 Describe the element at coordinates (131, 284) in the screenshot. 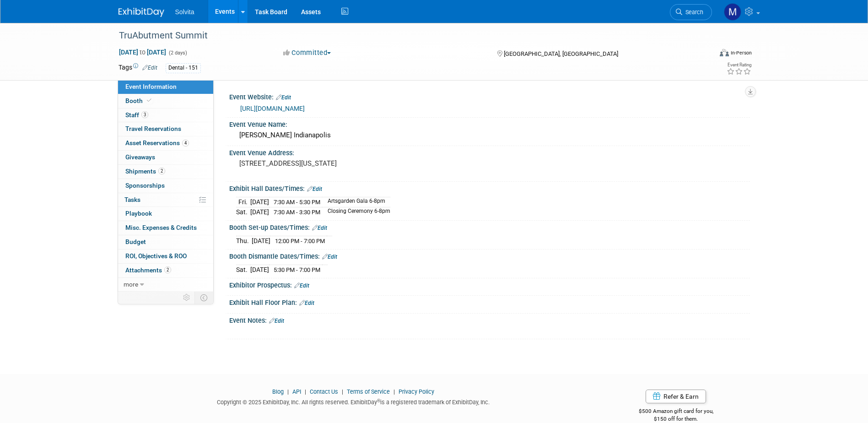

I see `span: more` at that location.